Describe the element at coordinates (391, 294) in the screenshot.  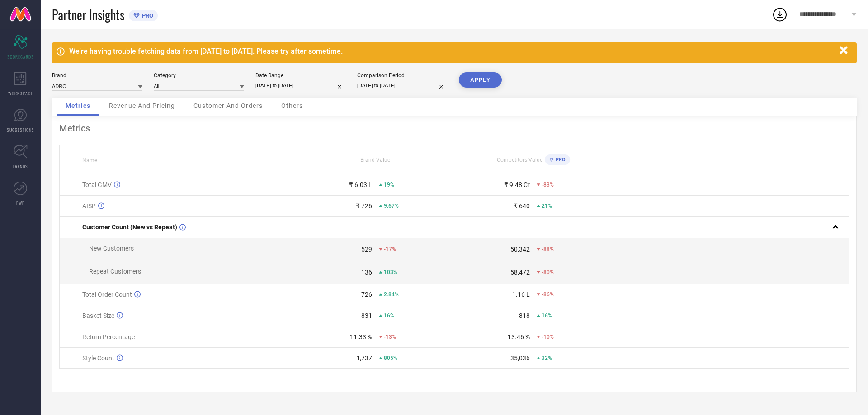
I see `span: 2.84%` at that location.